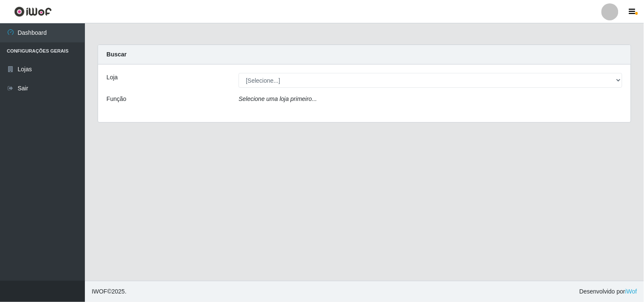 Image resolution: width=644 pixels, height=302 pixels. I want to click on label: Função, so click(116, 99).